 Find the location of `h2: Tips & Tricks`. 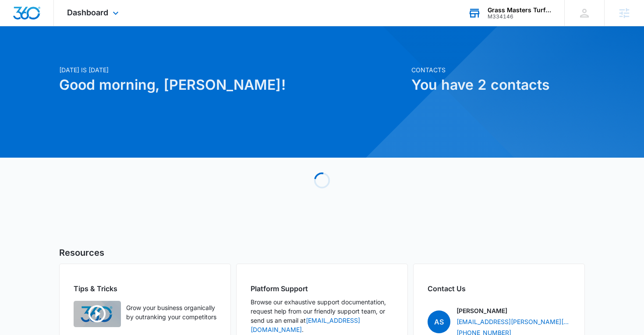

h2: Tips & Tricks is located at coordinates (145, 289).